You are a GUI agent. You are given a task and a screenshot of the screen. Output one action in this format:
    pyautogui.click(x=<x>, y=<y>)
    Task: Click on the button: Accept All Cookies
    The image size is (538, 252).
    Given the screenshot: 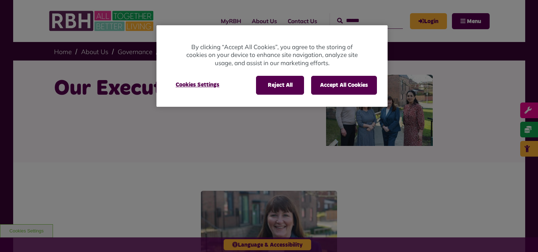 What is the action you would take?
    pyautogui.click(x=344, y=85)
    